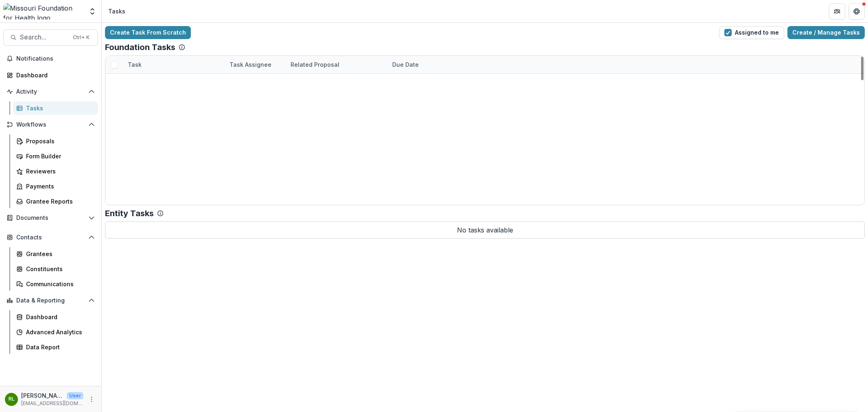  Describe the element at coordinates (59, 284) in the screenshot. I see `div: Communications` at that location.